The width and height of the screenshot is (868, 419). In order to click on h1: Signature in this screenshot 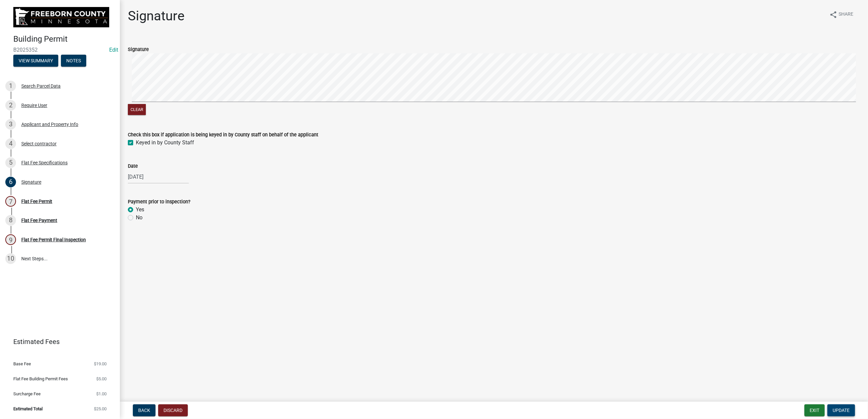, I will do `click(156, 16)`.